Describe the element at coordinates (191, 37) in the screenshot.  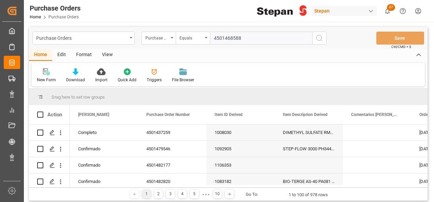
I see `div: Equals` at that location.